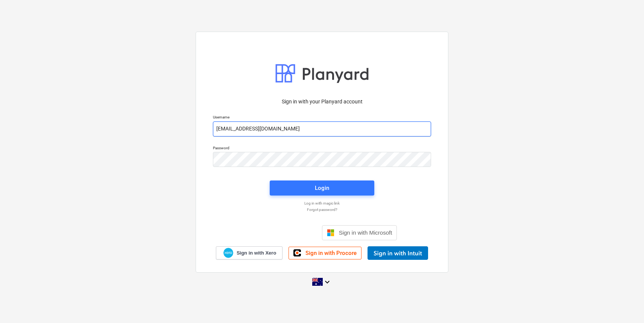  I want to click on div: Login, so click(322, 188).